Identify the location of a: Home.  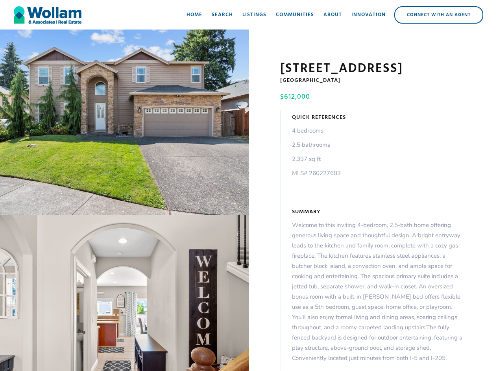
(194, 15).